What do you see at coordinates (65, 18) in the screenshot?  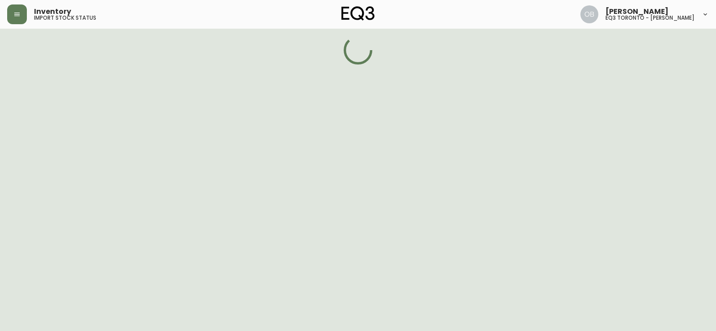 I see `h5: import stock status` at bounding box center [65, 18].